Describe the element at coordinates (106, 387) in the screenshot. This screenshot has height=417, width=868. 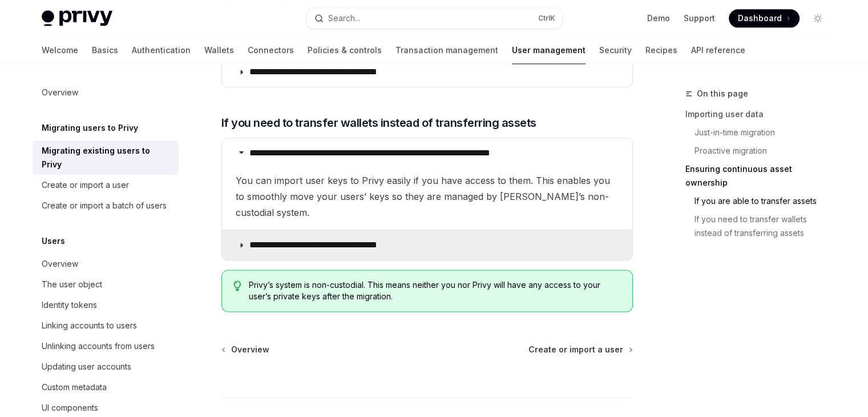
I see `a: Custom metadata` at that location.